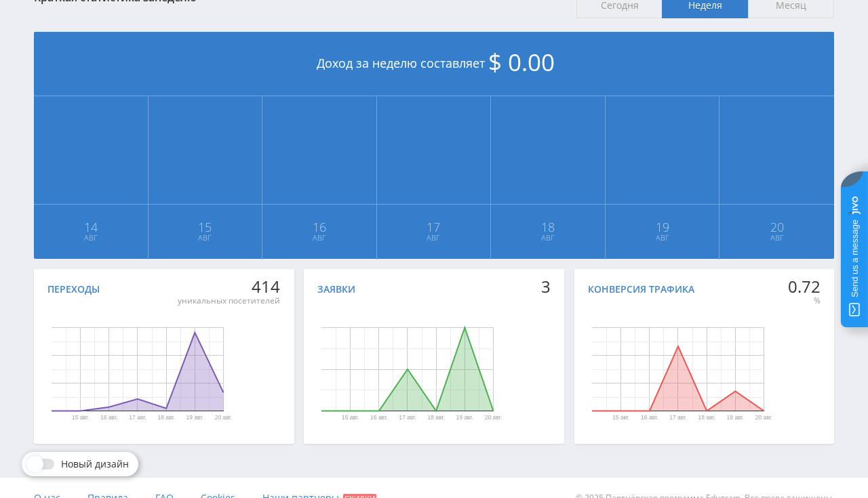  I want to click on div: уникальных посетителей, so click(229, 301).